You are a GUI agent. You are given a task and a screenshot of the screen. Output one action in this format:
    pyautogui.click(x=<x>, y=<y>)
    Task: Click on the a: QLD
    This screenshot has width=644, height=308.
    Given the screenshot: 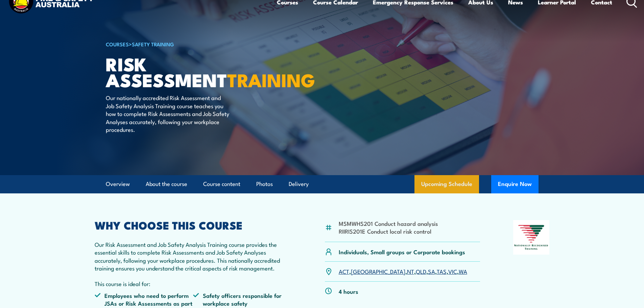 What is the action you would take?
    pyautogui.click(x=421, y=272)
    